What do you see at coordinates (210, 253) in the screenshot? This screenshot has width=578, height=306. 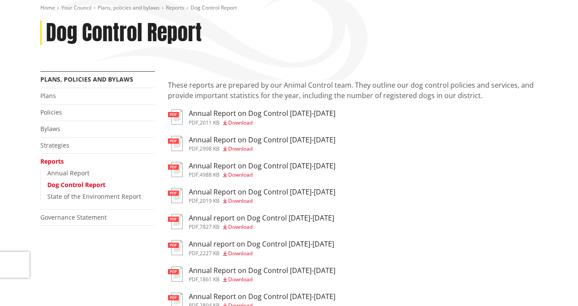 I see `span: 2227 KB` at bounding box center [210, 253].